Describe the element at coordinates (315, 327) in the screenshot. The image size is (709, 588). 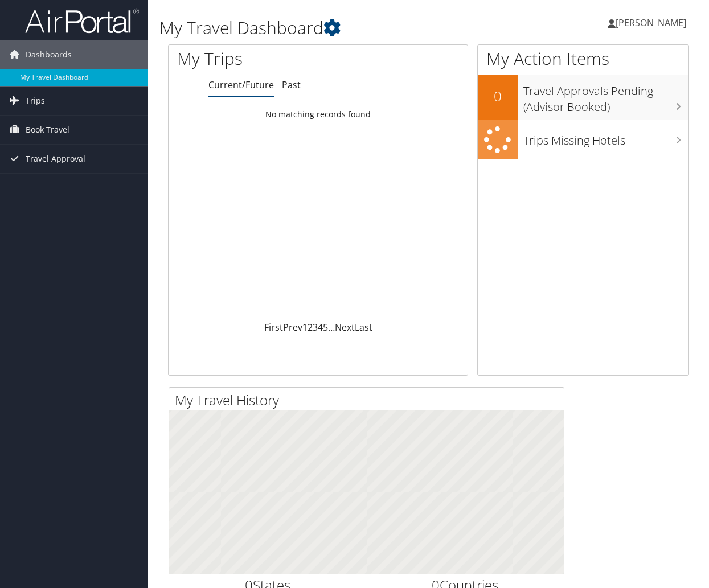
I see `a: 3` at that location.